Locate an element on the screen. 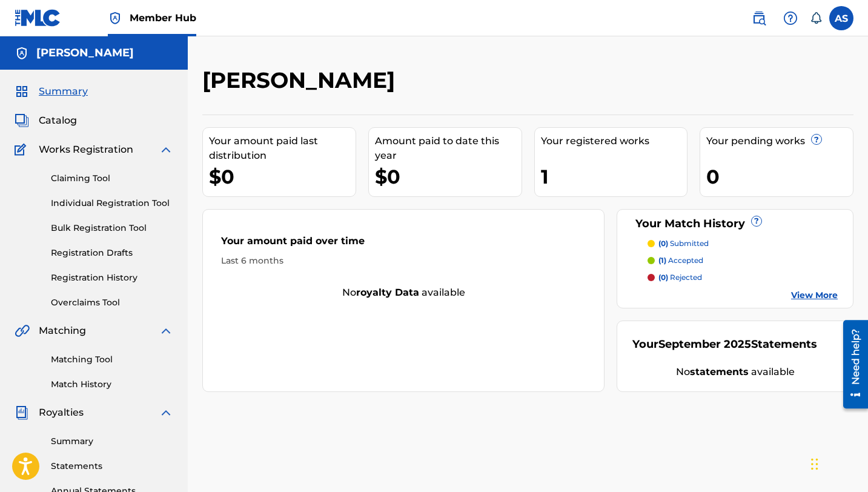 The width and height of the screenshot is (868, 492). a: CatalogCatalog is located at coordinates (46, 120).